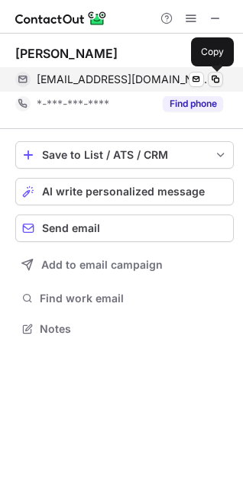 This screenshot has height=487, width=243. Describe the element at coordinates (71, 228) in the screenshot. I see `span: Send email` at that location.